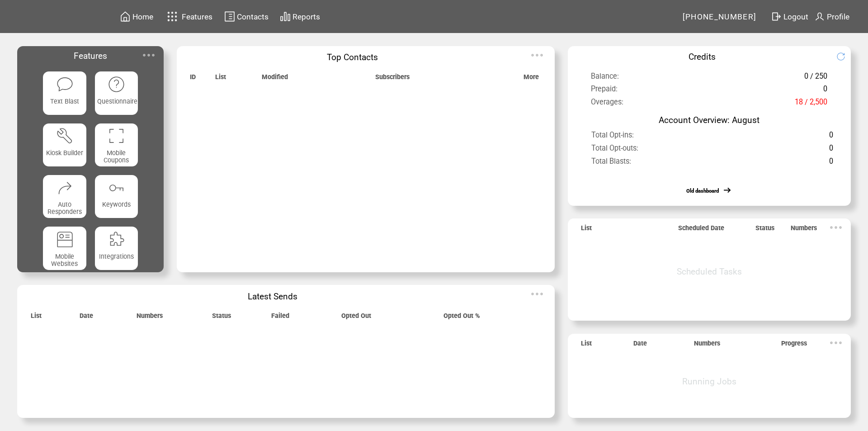 The height and width of the screenshot is (431, 868). What do you see at coordinates (531, 79) in the screenshot?
I see `span: More` at bounding box center [531, 79].